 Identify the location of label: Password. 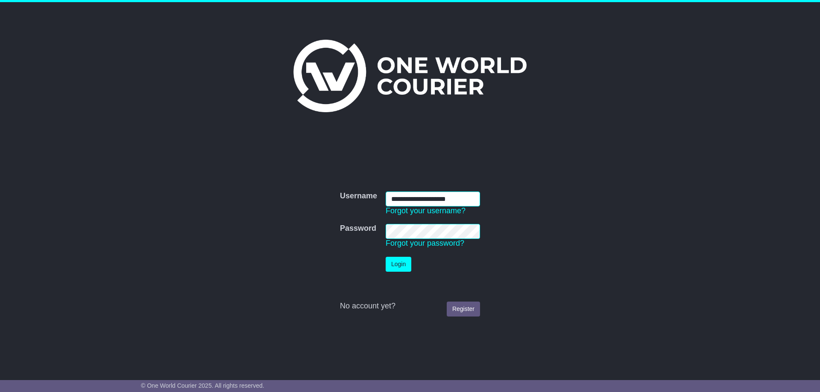
(358, 229).